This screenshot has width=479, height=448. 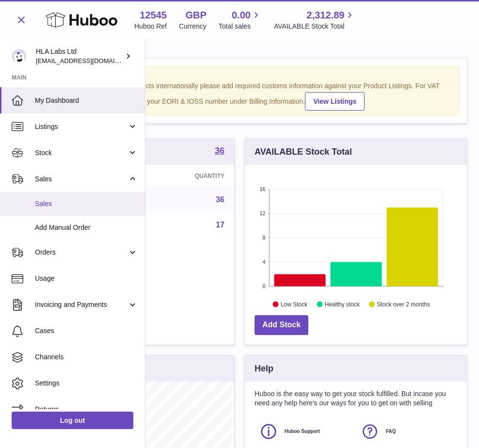 What do you see at coordinates (86, 409) in the screenshot?
I see `span: Returns` at bounding box center [86, 409].